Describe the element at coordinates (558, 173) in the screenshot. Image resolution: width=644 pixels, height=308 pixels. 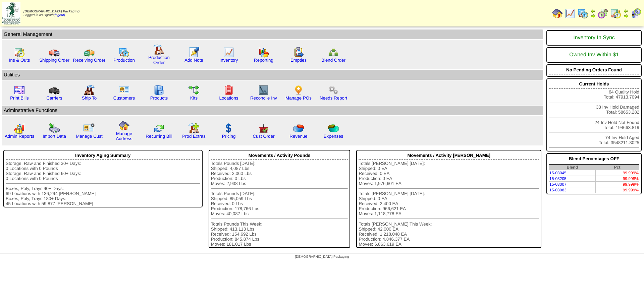
I see `a: 15-03045` at that location.